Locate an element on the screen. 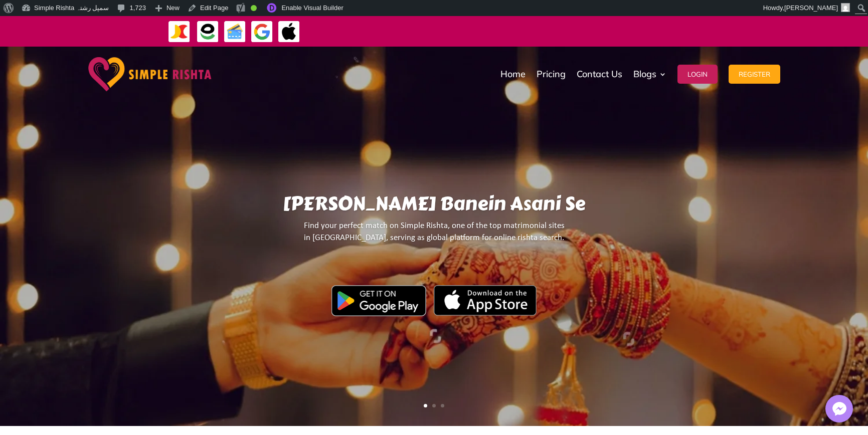  button: Register is located at coordinates (754, 74).